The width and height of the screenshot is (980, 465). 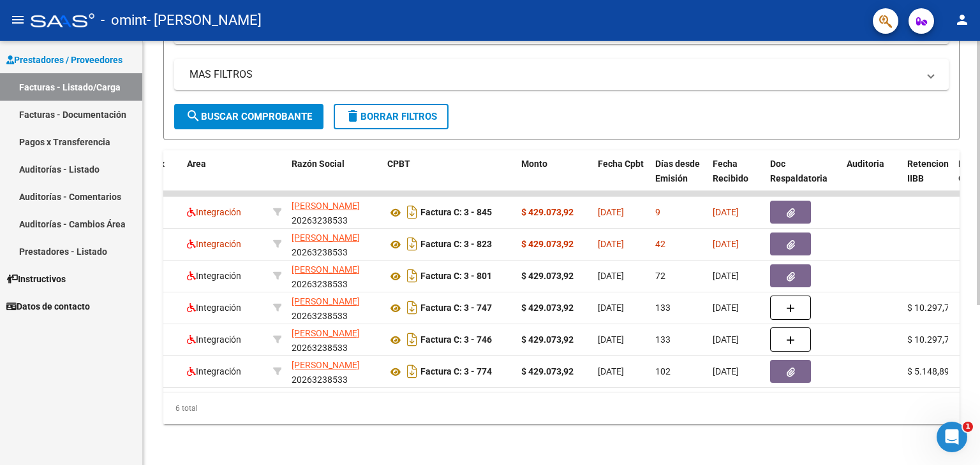 What do you see at coordinates (18, 20) in the screenshot?
I see `mat-icon: menu` at bounding box center [18, 20].